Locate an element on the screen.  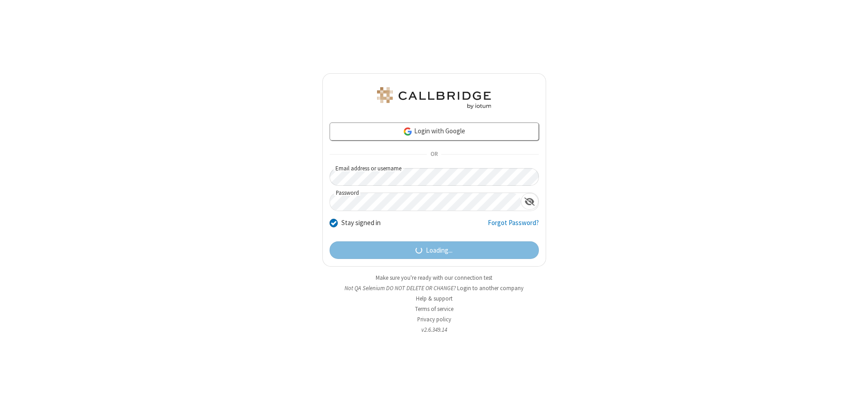
div: Show password is located at coordinates (530, 201).